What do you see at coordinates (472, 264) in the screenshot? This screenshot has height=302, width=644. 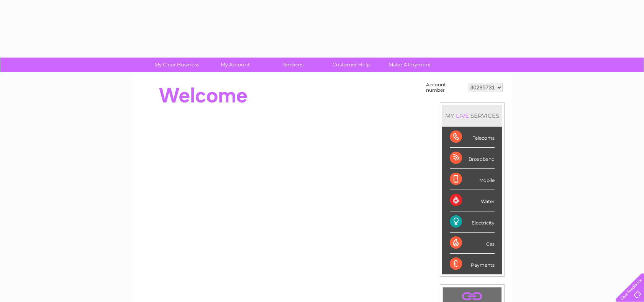 I see `div: Payments` at bounding box center [472, 264].